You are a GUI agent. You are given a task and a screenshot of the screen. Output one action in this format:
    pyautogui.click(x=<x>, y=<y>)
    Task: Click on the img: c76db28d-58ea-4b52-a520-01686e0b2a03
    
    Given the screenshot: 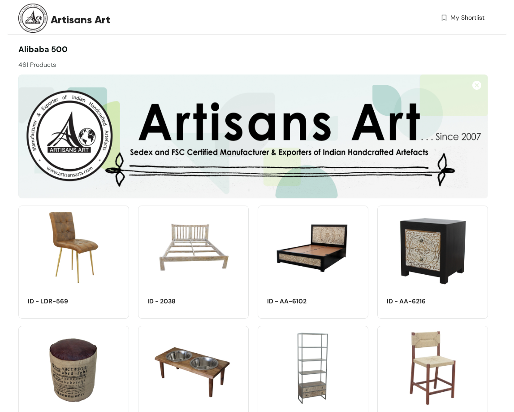 What is the action you would take?
    pyautogui.click(x=433, y=247)
    